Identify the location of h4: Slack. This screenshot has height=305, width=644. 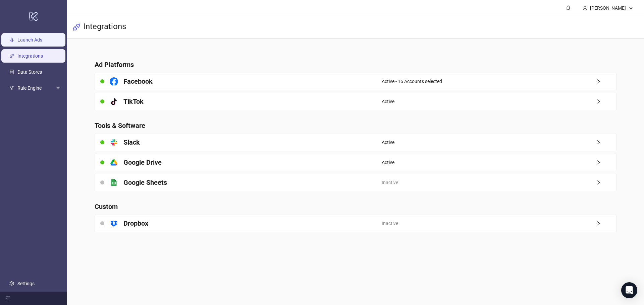
(132, 143).